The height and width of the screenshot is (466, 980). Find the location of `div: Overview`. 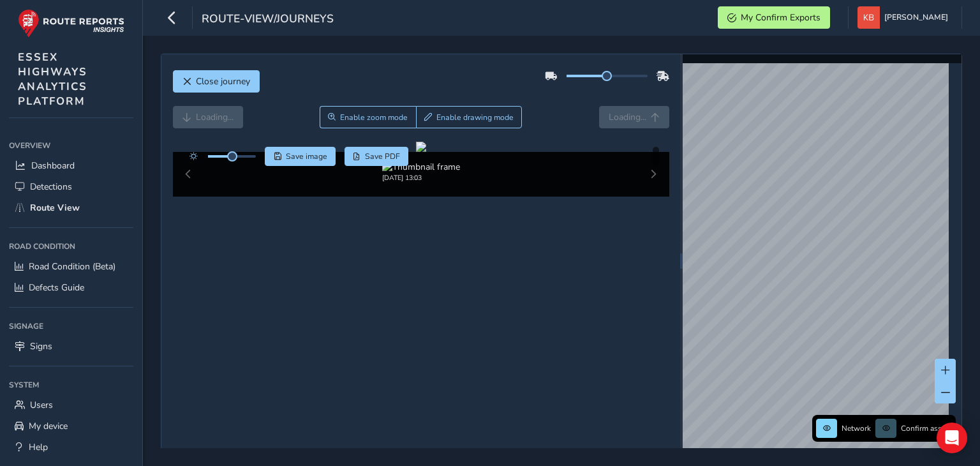

div: Overview is located at coordinates (71, 145).